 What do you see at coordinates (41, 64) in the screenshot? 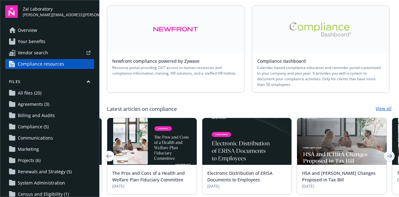
I see `span: Compliance resources` at bounding box center [41, 64].